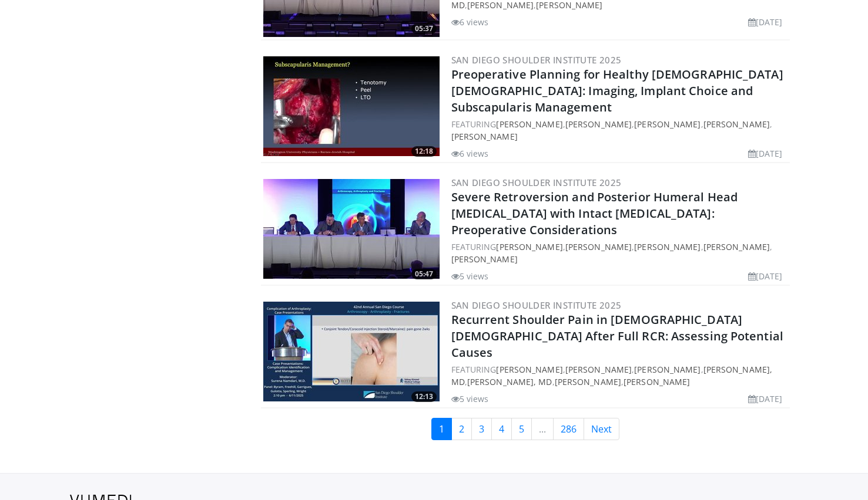 The width and height of the screenshot is (868, 500). What do you see at coordinates (424, 152) in the screenshot?
I see `span: 12:18` at bounding box center [424, 152].